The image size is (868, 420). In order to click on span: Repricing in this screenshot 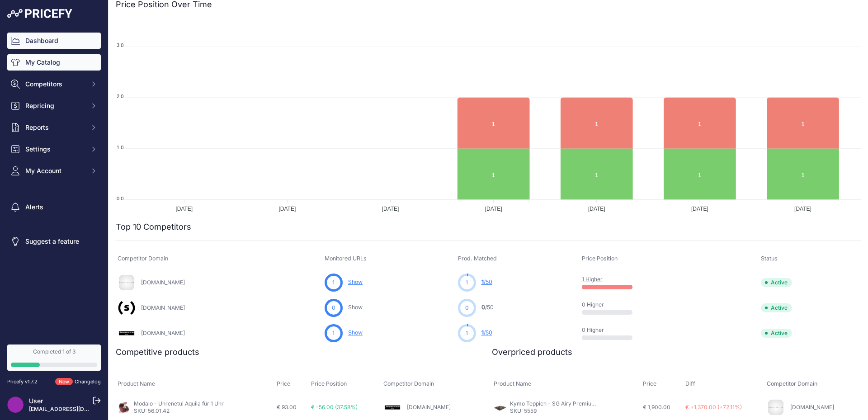, I will do `click(55, 106)`.